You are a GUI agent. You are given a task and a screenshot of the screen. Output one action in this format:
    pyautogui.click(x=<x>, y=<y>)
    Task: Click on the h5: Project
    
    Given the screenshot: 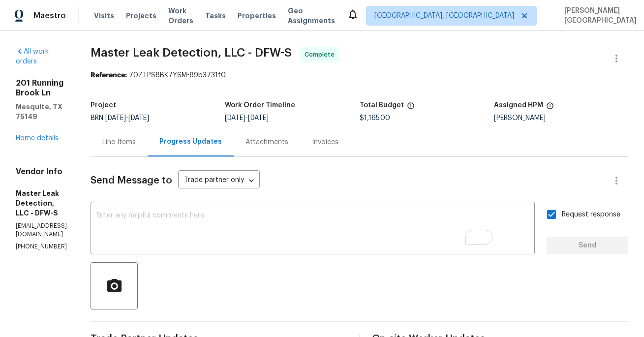 What is the action you would take?
    pyautogui.click(x=104, y=106)
    